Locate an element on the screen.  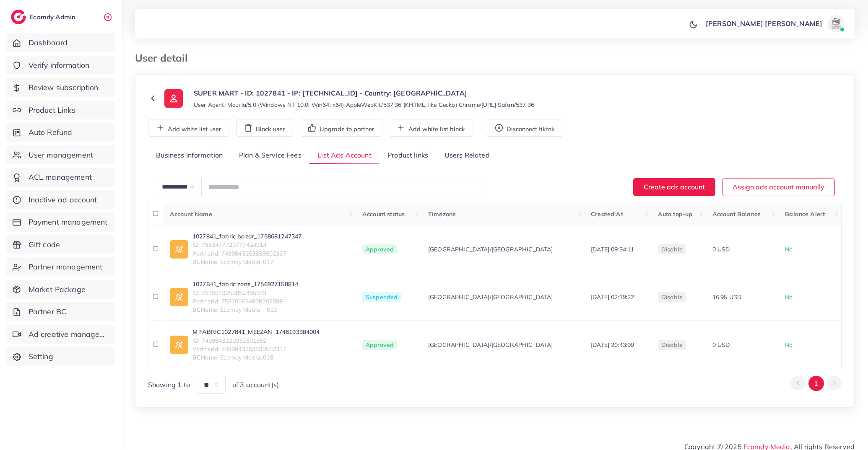
span: Verify information is located at coordinates (59, 66).